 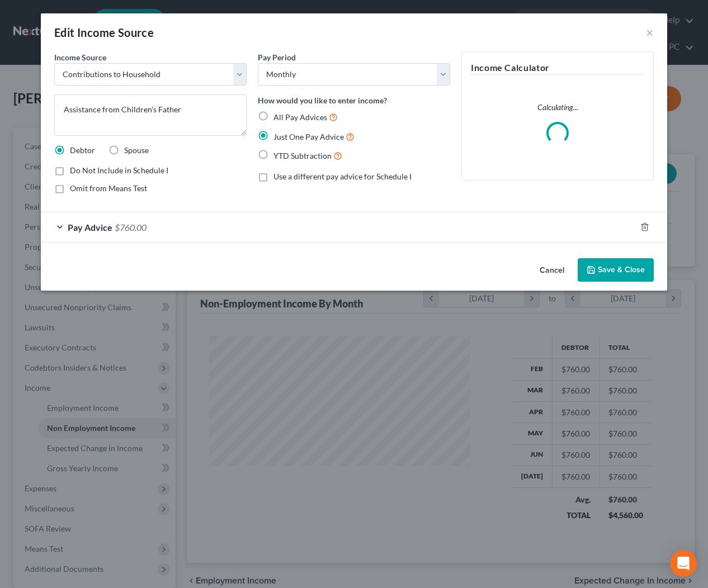 I want to click on span: Income Source, so click(x=80, y=57).